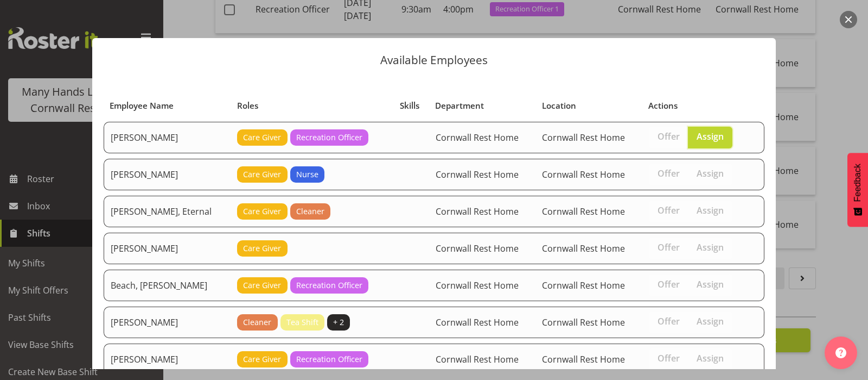 Image resolution: width=868 pixels, height=380 pixels. What do you see at coordinates (142, 105) in the screenshot?
I see `span: Employee Name` at bounding box center [142, 105].